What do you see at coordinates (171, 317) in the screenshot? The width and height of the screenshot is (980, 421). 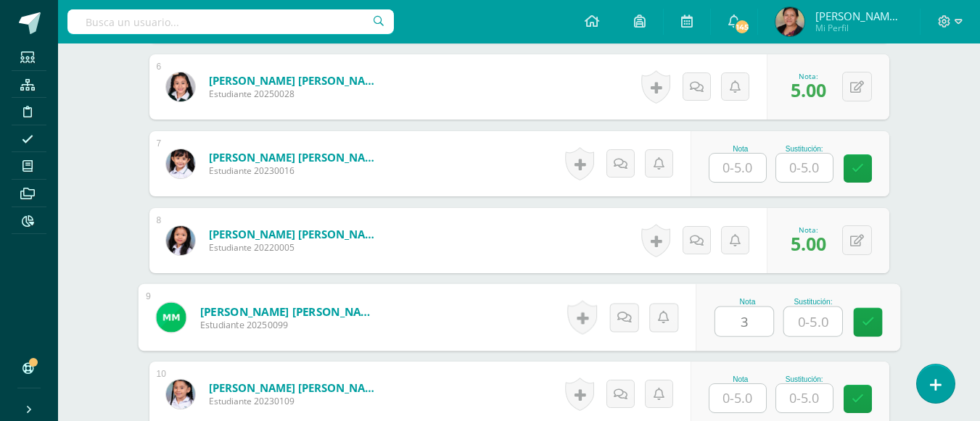 I see `img: d21a30d14fc19d169bc42d364f959bb6.png` at bounding box center [171, 317].